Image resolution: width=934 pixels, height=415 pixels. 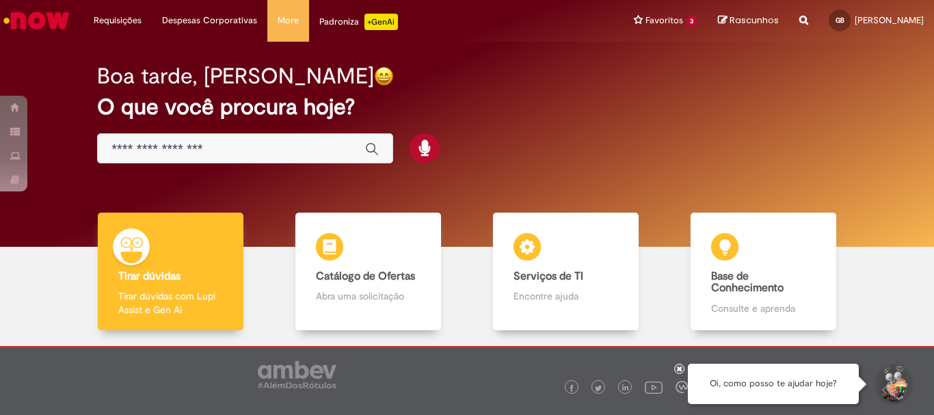 What do you see at coordinates (170, 271) in the screenshot?
I see `a: Tirar dúvidas Tirar dúvidas com Lupi Assist e Gen Ai` at bounding box center [170, 271].